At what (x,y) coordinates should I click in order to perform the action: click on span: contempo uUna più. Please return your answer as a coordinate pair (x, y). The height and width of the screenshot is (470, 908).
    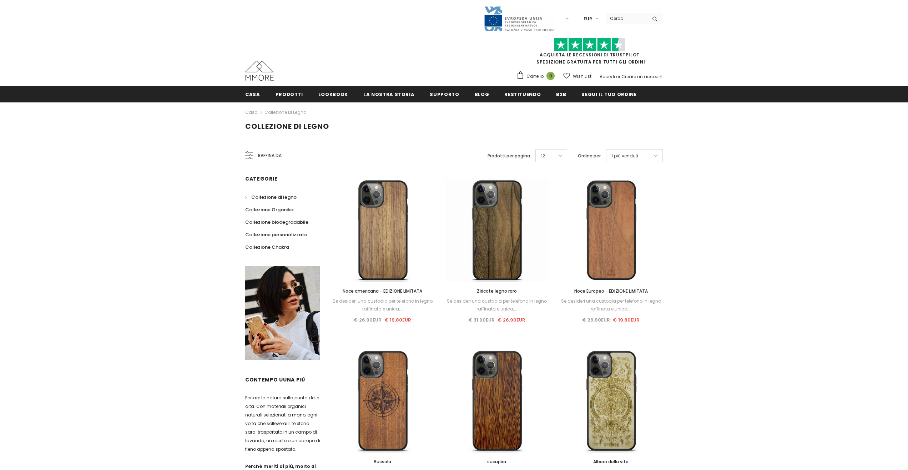
    Looking at the image, I should click on (275, 380).